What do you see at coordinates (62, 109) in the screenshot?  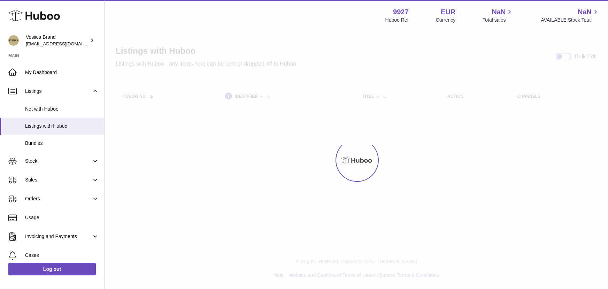 I see `span: Not with Huboo` at bounding box center [62, 109].